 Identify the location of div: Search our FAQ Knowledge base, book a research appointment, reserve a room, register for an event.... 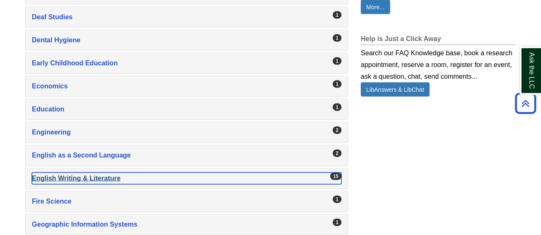
(439, 64).